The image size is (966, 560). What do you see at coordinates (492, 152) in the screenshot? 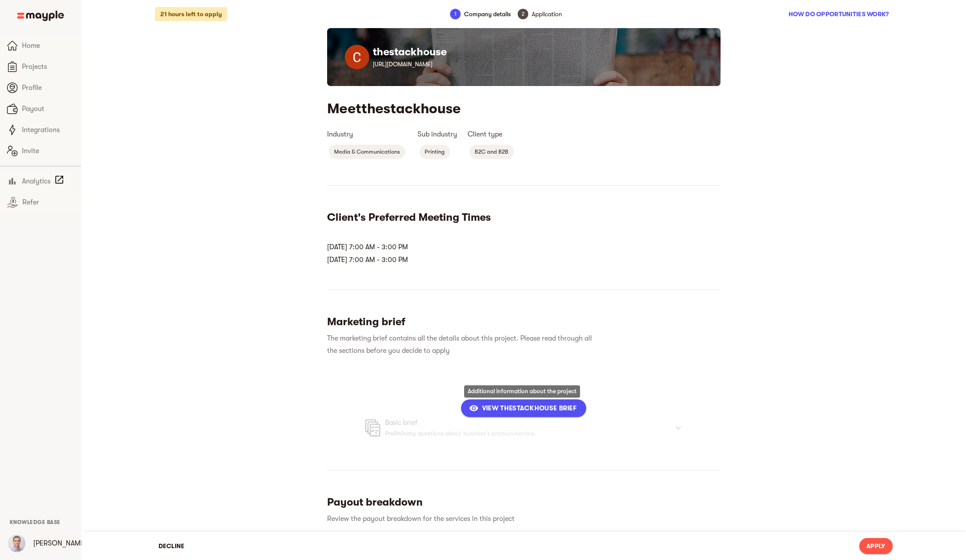
I see `span: B2C and B2B` at bounding box center [492, 152].